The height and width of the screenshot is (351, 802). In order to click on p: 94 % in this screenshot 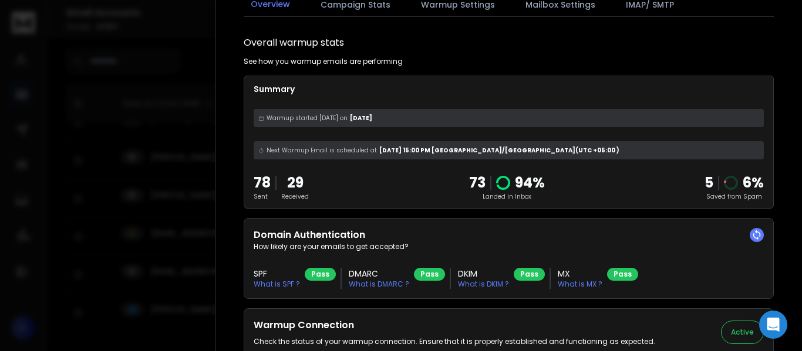, I will do `click(529, 183)`.